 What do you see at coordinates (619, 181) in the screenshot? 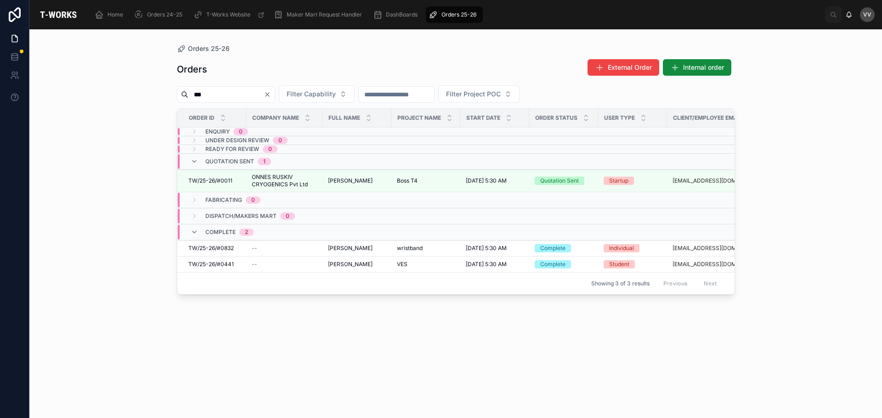
I see `div: Startup` at bounding box center [619, 181].